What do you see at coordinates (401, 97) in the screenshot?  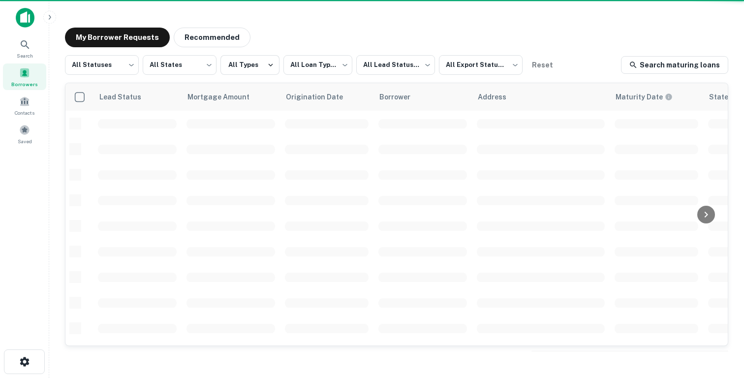 I see `span: Borrower` at bounding box center [401, 97].